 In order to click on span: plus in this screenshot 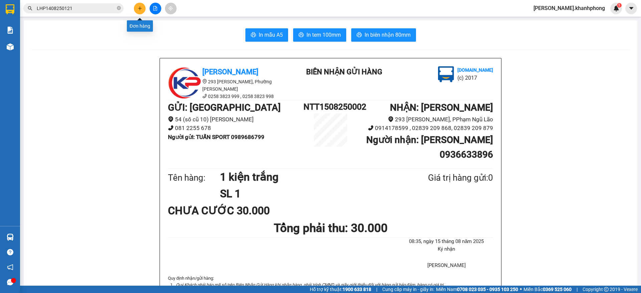, I will do `click(140, 8)`.